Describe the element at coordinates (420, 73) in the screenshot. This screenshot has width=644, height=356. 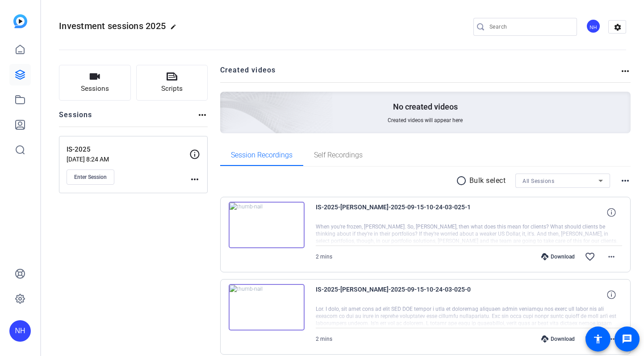
I see `h2: Created videos` at that location.